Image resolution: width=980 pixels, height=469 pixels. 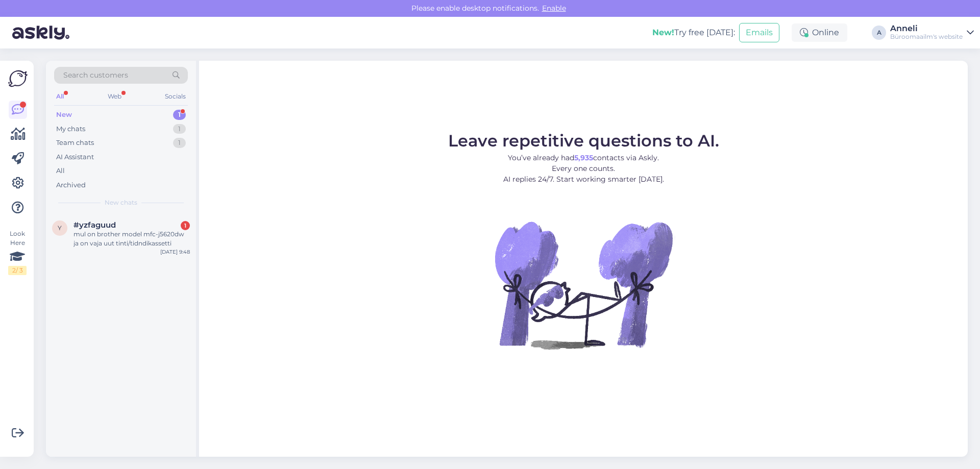 What do you see at coordinates (95, 75) in the screenshot?
I see `span: Search customers` at bounding box center [95, 75].